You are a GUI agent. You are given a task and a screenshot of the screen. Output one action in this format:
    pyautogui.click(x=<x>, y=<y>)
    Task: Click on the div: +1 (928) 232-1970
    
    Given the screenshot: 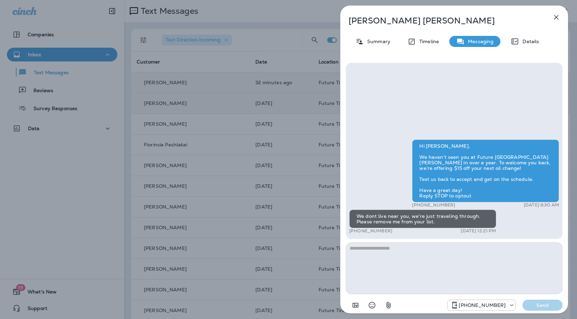 What is the action you would take?
    pyautogui.click(x=482, y=305)
    